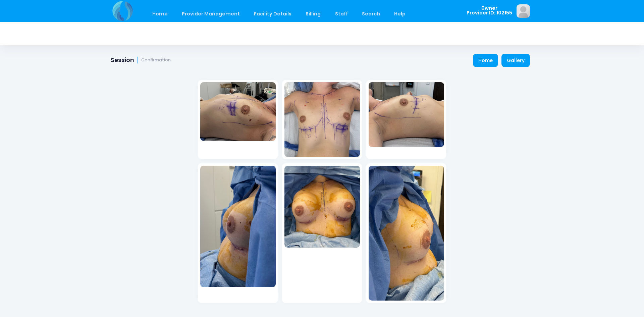 Image resolution: width=644 pixels, height=317 pixels. What do you see at coordinates (141, 60) in the screenshot?
I see `h1: Session` at bounding box center [141, 60].